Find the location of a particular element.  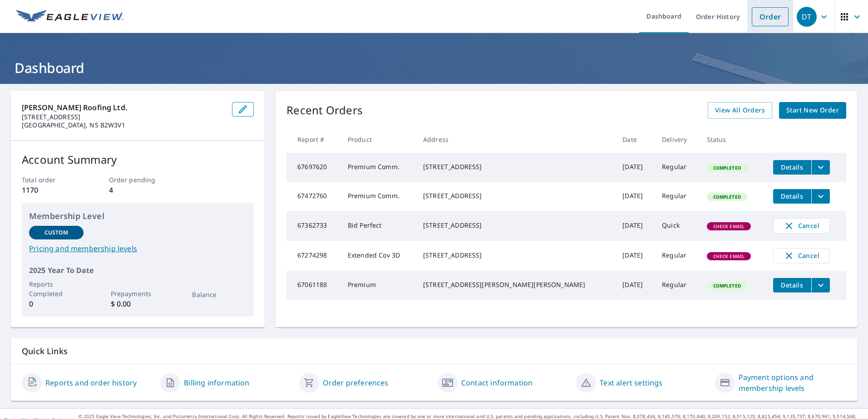

th: Date is located at coordinates (634, 139).